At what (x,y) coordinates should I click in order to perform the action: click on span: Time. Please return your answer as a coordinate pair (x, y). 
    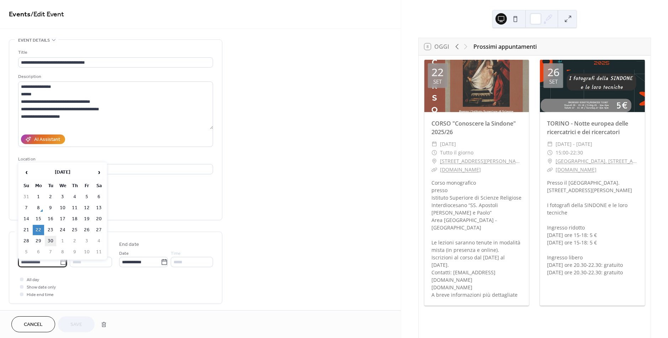
    Looking at the image, I should click on (176, 254).